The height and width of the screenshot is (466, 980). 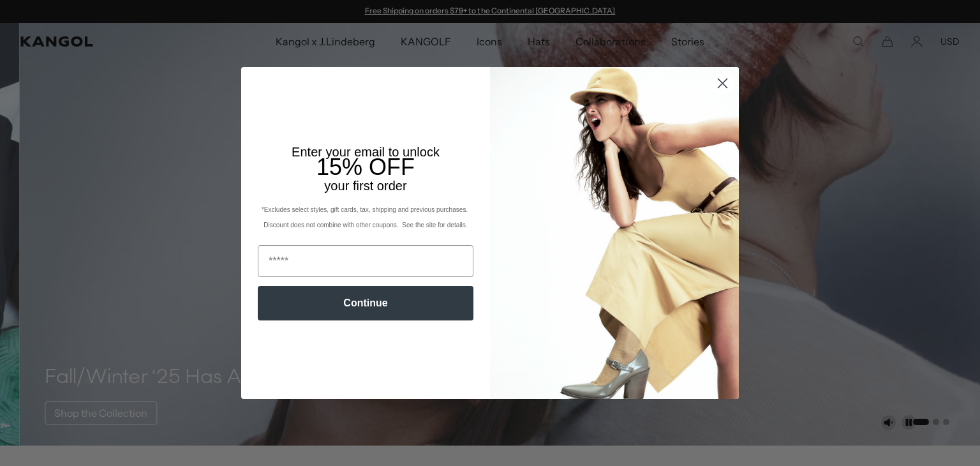 What do you see at coordinates (366, 261) in the screenshot?
I see `input: Email` at bounding box center [366, 261].